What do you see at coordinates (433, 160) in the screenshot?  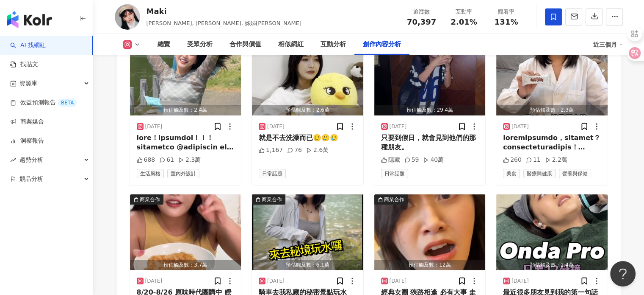 I see `div: 40萬` at bounding box center [433, 160].